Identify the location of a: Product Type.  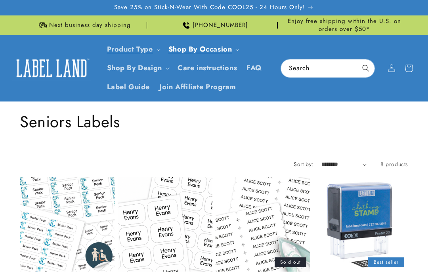
(130, 49).